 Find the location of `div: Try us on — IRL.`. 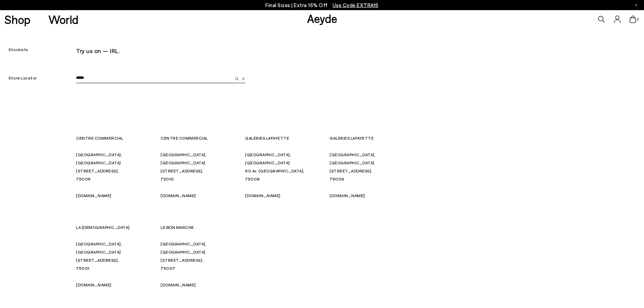

div: Try us on — IRL. is located at coordinates (245, 51).